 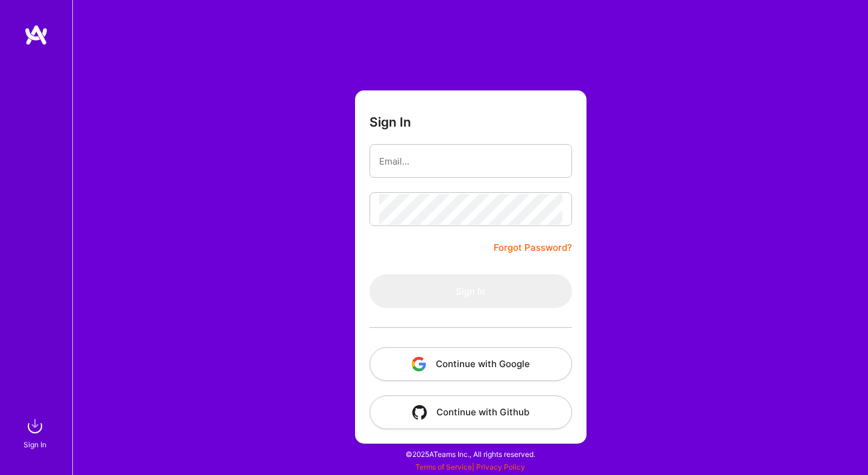 I want to click on button: Sign In, so click(x=471, y=291).